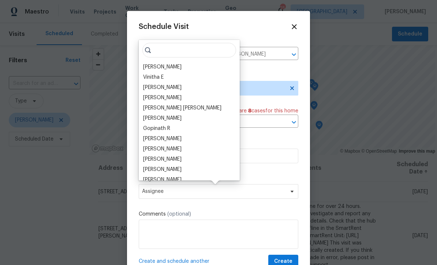 The width and height of the screenshot is (437, 265). Describe the element at coordinates (295, 27) in the screenshot. I see `span: Close` at that location.